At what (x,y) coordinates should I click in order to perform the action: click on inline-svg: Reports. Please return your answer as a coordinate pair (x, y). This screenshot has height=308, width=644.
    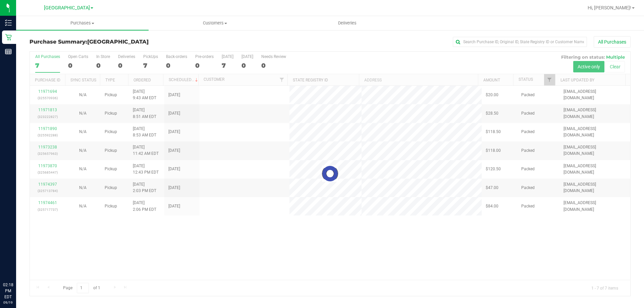
    Looking at the image, I should click on (9, 52).